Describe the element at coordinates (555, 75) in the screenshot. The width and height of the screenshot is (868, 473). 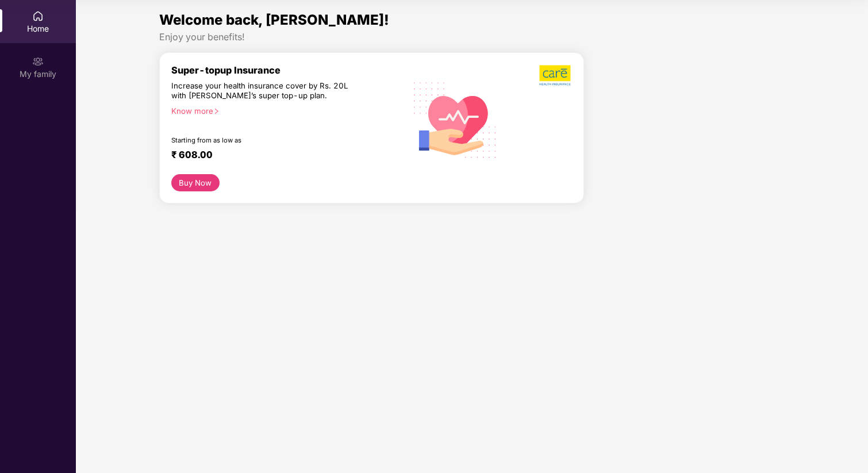
I see `img: b5dec4f62d2307b9de63beb79f102df3.png` at that location.